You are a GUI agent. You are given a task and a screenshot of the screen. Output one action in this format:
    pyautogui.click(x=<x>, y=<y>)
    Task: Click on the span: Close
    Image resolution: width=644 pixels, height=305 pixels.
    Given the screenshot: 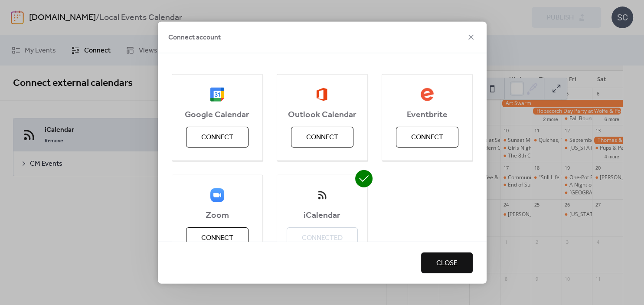 What is the action you would take?
    pyautogui.click(x=446, y=263)
    